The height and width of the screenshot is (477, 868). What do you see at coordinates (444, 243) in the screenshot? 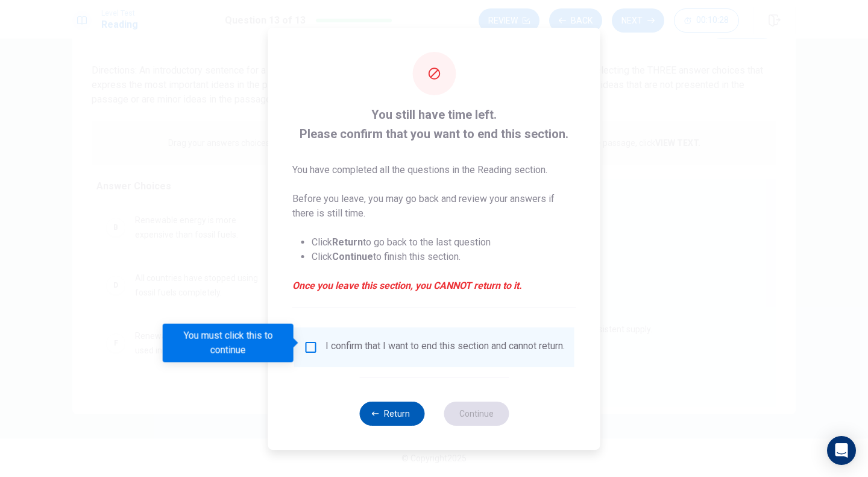
I see `li: Click to go back to the last question` at bounding box center [444, 243].